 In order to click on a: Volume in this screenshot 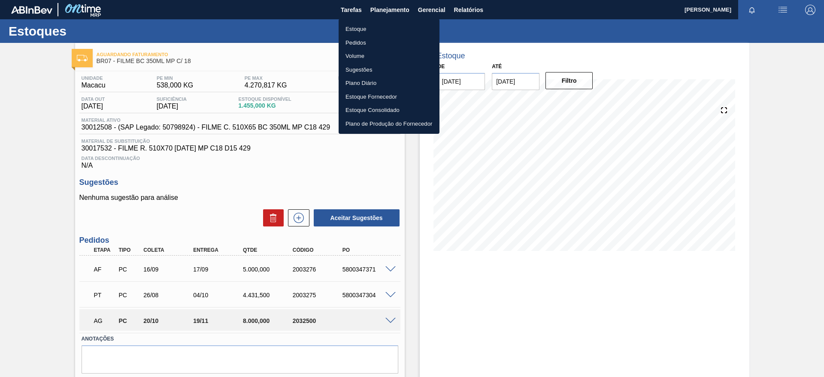, I will do `click(389, 56)`.